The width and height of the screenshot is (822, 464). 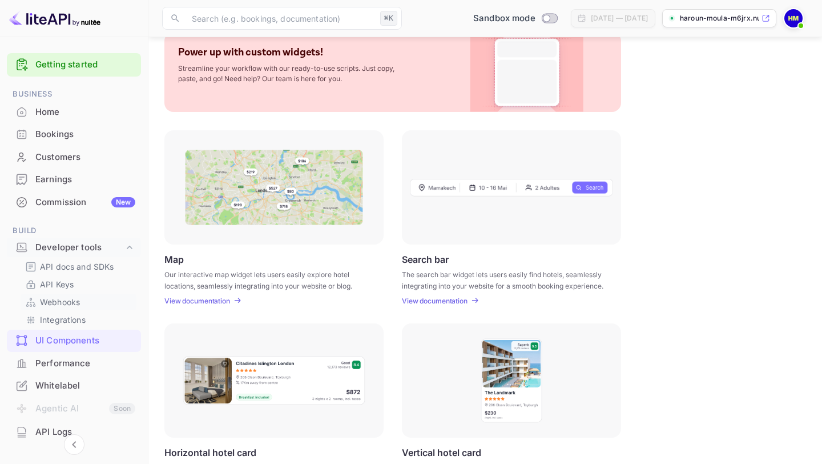 What do you see at coordinates (78, 302) in the screenshot?
I see `a: Webhooks` at bounding box center [78, 302].